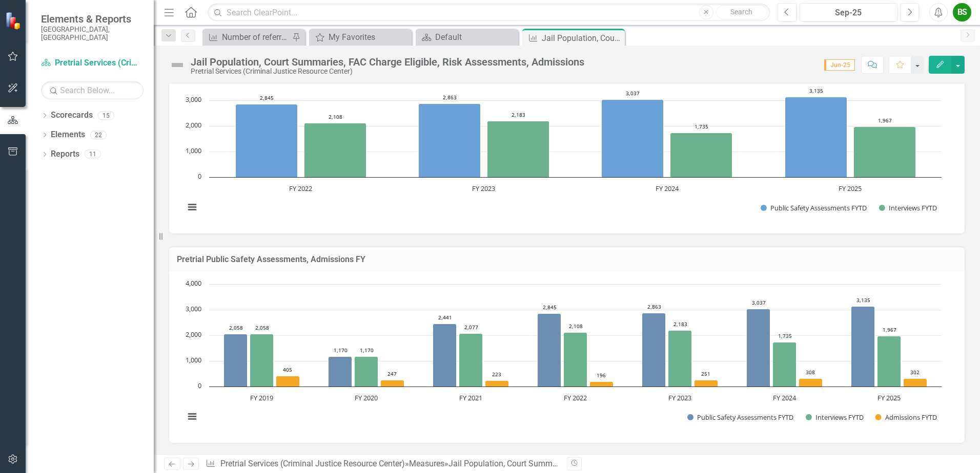 This screenshot has height=473, width=980. What do you see at coordinates (915, 372) in the screenshot?
I see `text: 302` at bounding box center [915, 372].